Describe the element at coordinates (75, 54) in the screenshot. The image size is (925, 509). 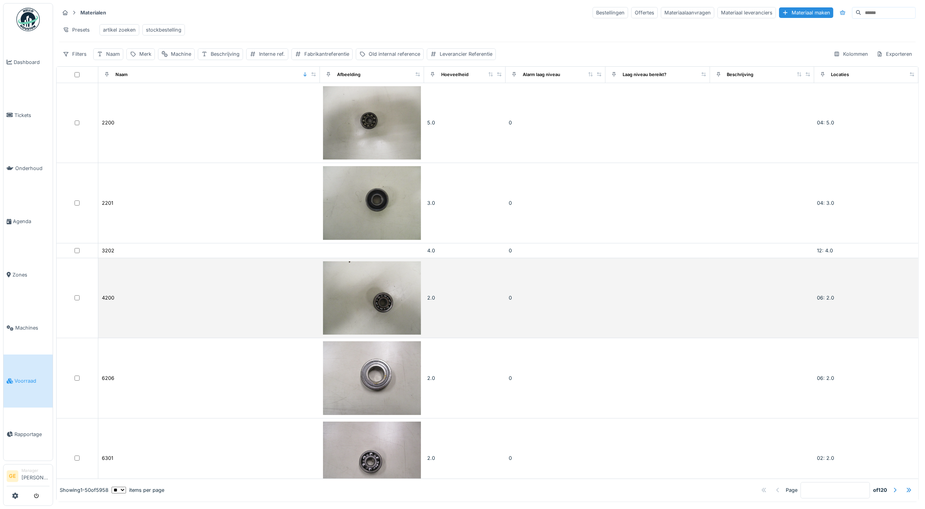
I see `div: Filters` at that location.